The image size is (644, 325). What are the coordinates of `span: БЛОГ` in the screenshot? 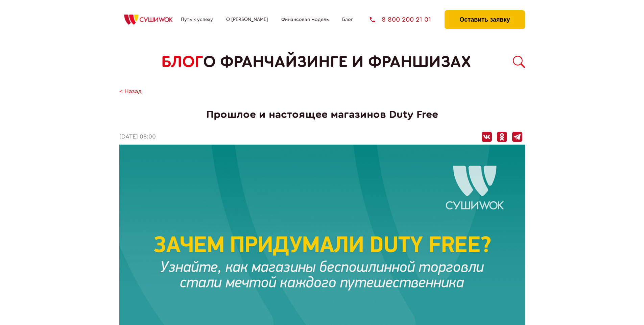 It's located at (182, 62).